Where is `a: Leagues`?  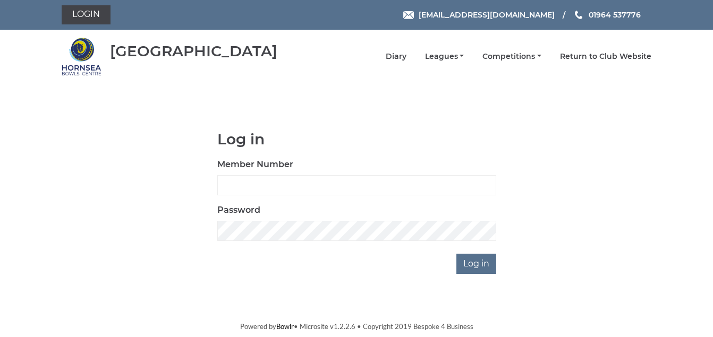
a: Leagues is located at coordinates (445, 56).